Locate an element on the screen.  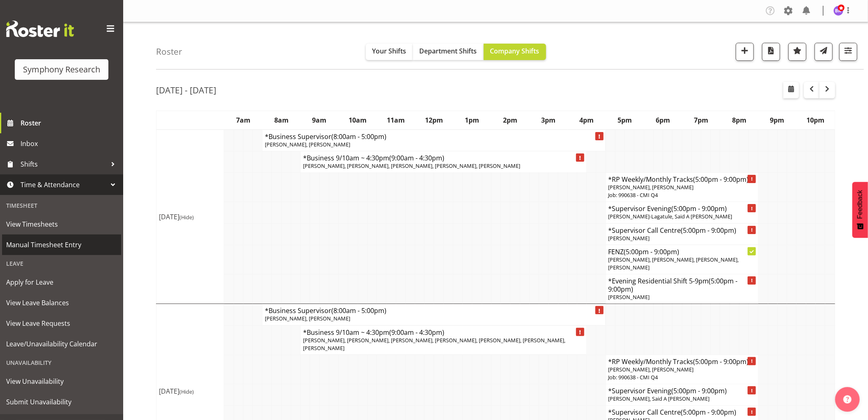
img: bhavik-kanna1260.jpg is located at coordinates (838, 11).